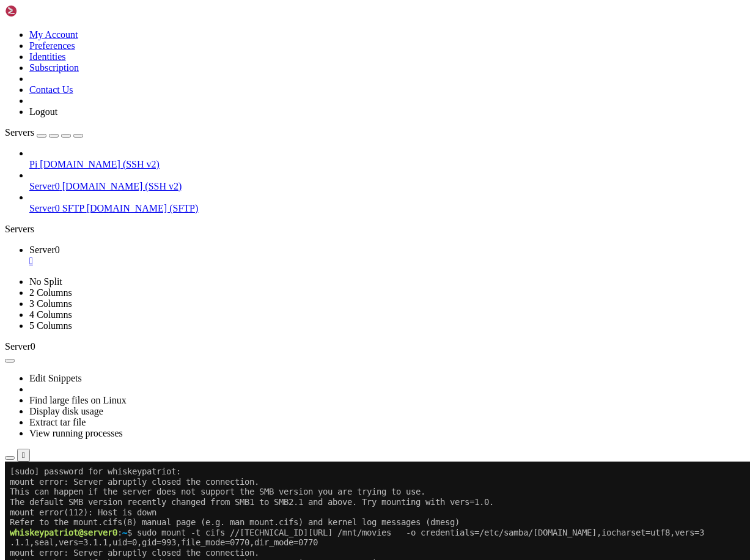  I want to click on x-row: : $ ping steampc, so click(365, 437).